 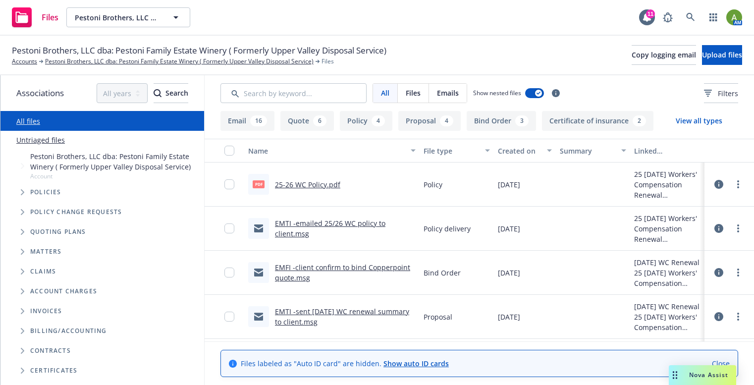 What do you see at coordinates (524, 151) in the screenshot?
I see `button: Created on` at bounding box center [524, 151].